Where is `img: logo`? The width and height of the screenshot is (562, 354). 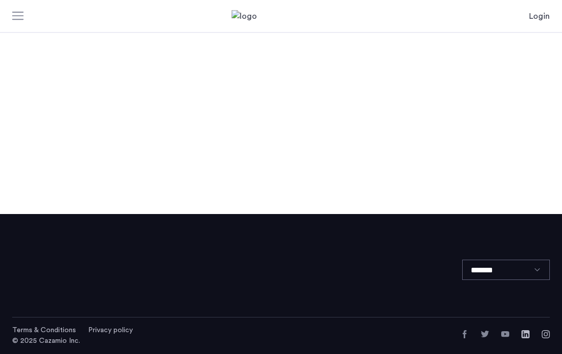 img: logo is located at coordinates (281, 16).